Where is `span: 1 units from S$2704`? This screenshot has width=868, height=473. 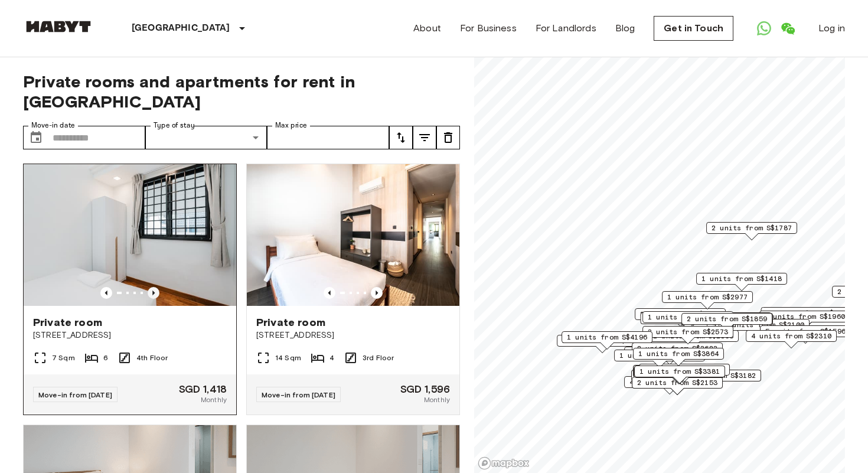 span: 1 units from S$2704 is located at coordinates (660, 355).